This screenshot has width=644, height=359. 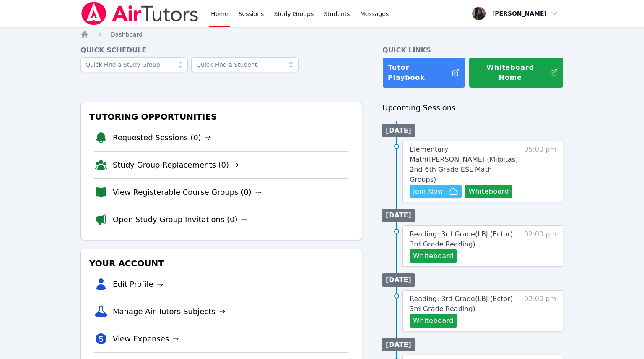 What do you see at coordinates (221, 263) in the screenshot?
I see `h3: Your Account` at bounding box center [221, 263].